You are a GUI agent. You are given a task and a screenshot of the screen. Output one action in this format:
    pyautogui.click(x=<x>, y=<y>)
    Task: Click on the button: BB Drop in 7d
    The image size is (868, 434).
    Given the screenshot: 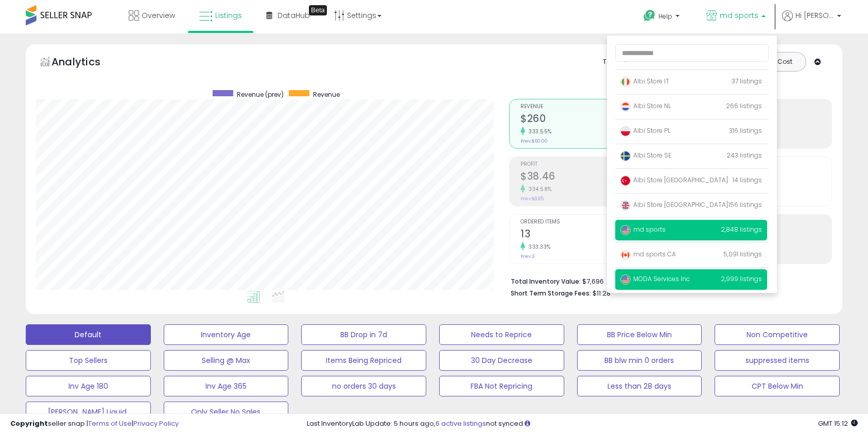 What is the action you would take?
    pyautogui.click(x=364, y=335)
    